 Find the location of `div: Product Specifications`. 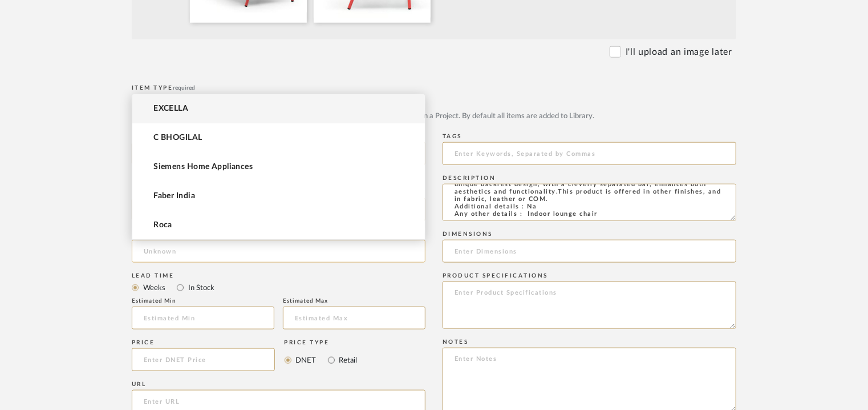

div: Product Specifications is located at coordinates (589, 275).